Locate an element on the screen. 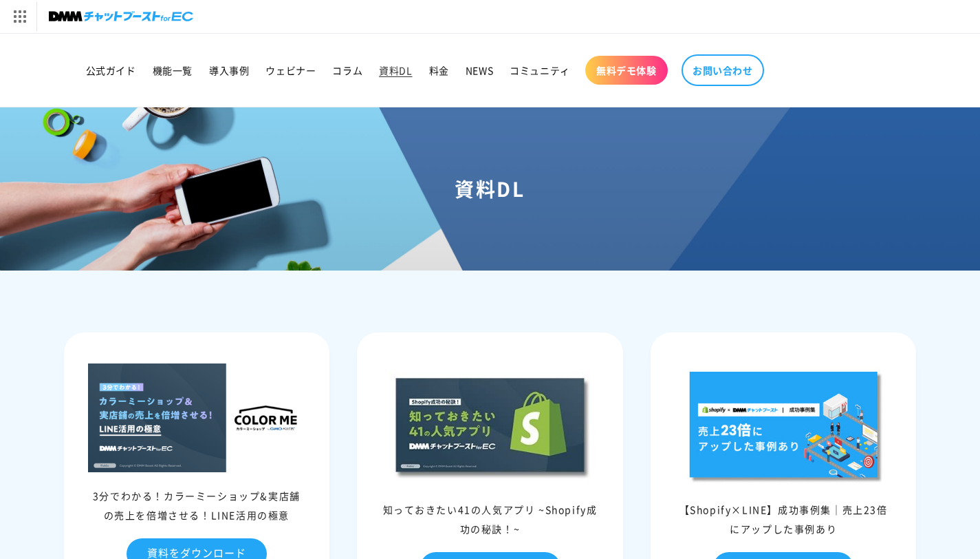 The height and width of the screenshot is (559, 980). a: 資料DL is located at coordinates (396, 70).